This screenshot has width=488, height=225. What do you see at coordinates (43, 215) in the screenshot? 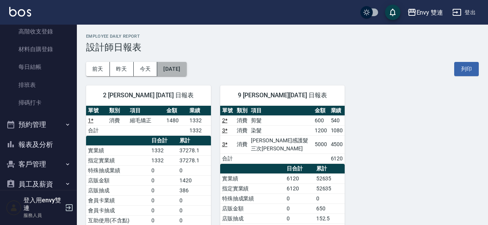
I see `p: 服務人員` at bounding box center [43, 215].